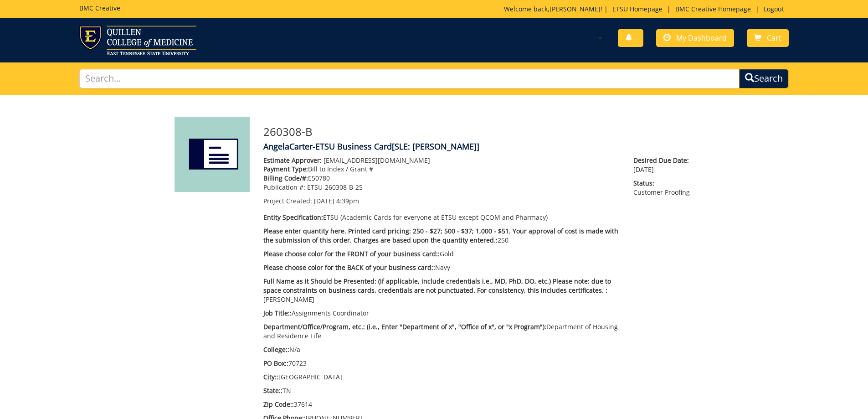  What do you see at coordinates (663, 188) in the screenshot?
I see `p: Customer Proofing` at bounding box center [663, 188].